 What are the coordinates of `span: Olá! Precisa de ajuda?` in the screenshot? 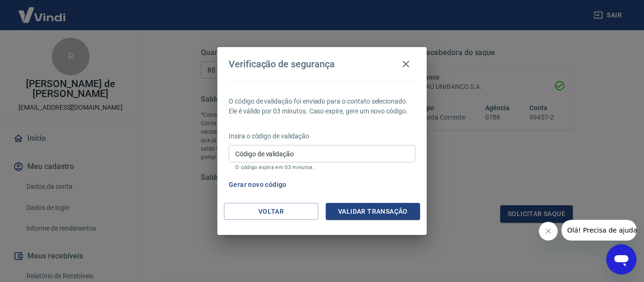 It's located at (42, 10).